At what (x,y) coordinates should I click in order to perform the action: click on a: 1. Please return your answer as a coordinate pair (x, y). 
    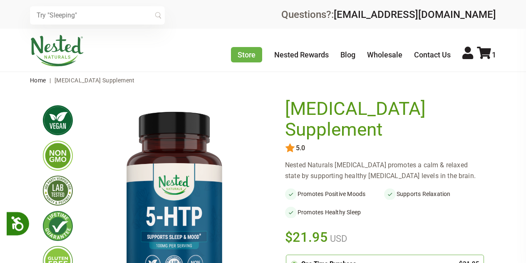
    Looking at the image, I should click on (487, 55).